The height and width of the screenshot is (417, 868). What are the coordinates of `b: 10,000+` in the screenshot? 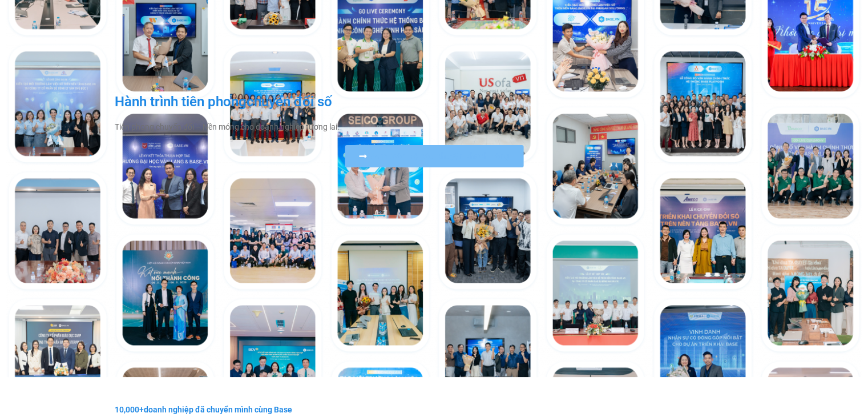 It's located at (129, 410).